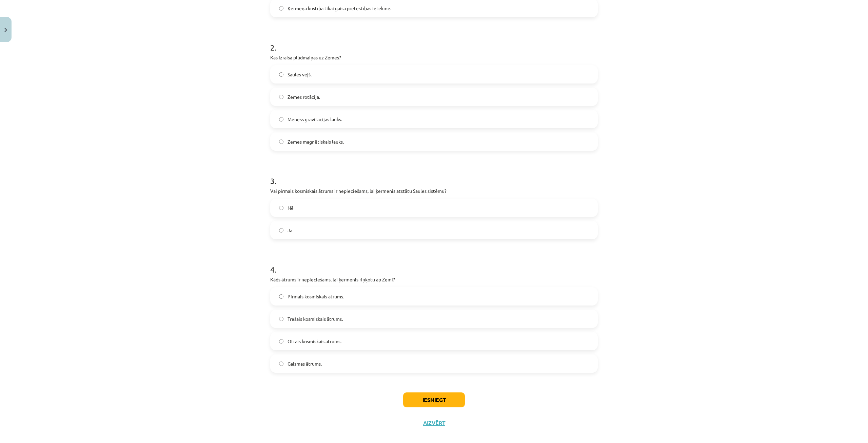 The height and width of the screenshot is (443, 868). What do you see at coordinates (291, 207) in the screenshot?
I see `span: Nē` at bounding box center [291, 207].